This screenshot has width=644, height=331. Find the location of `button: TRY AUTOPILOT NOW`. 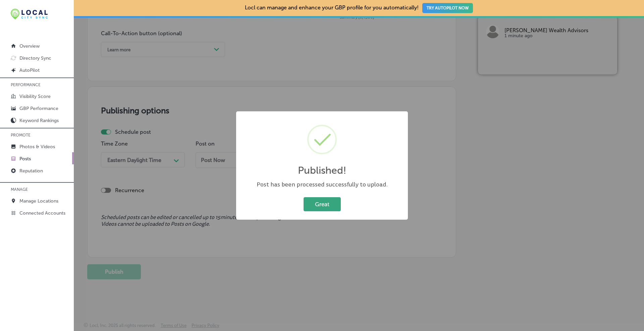

button: TRY AUTOPILOT NOW is located at coordinates (447, 8).